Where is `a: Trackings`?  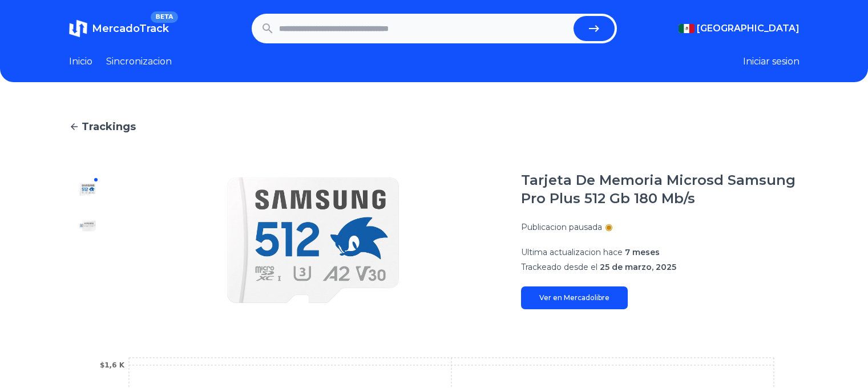 a: Trackings is located at coordinates (434, 126).